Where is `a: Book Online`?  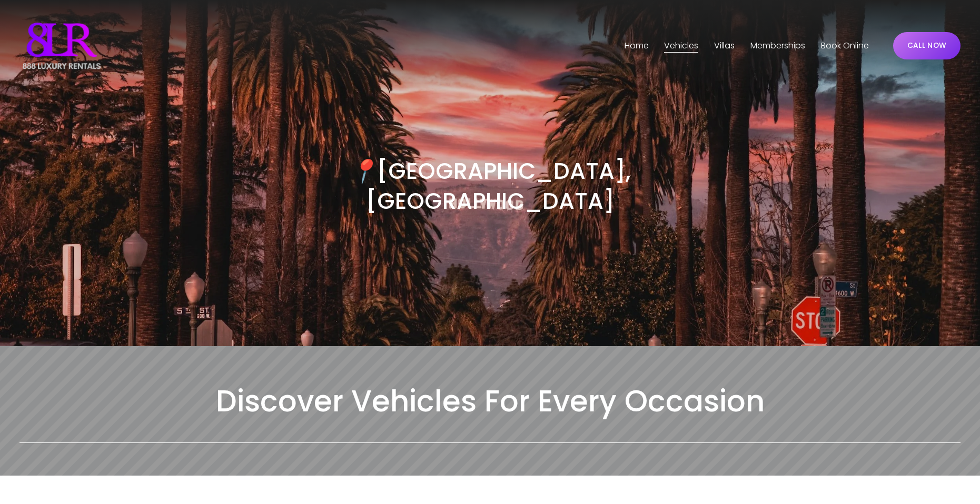 a: Book Online is located at coordinates (844, 46).